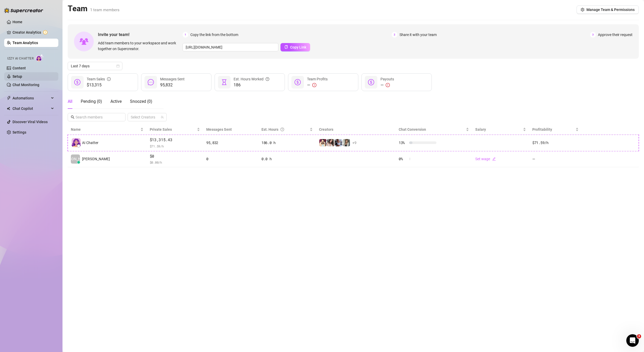  Describe the element at coordinates (295, 47) in the screenshot. I see `button: Copy Link` at that location.